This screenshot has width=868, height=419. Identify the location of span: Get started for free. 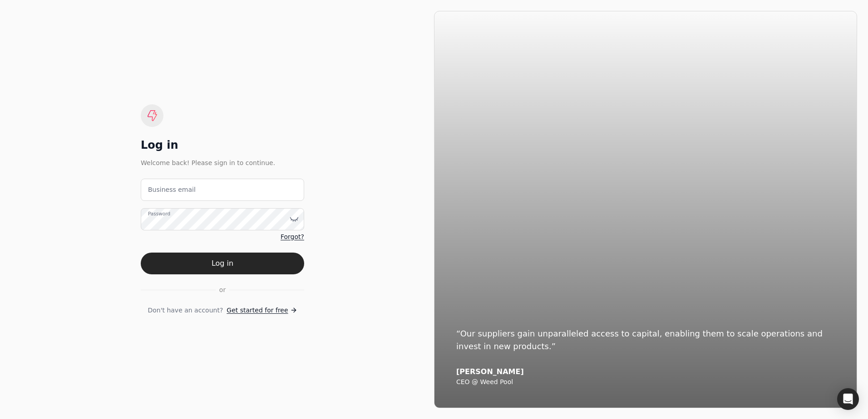
(257, 310).